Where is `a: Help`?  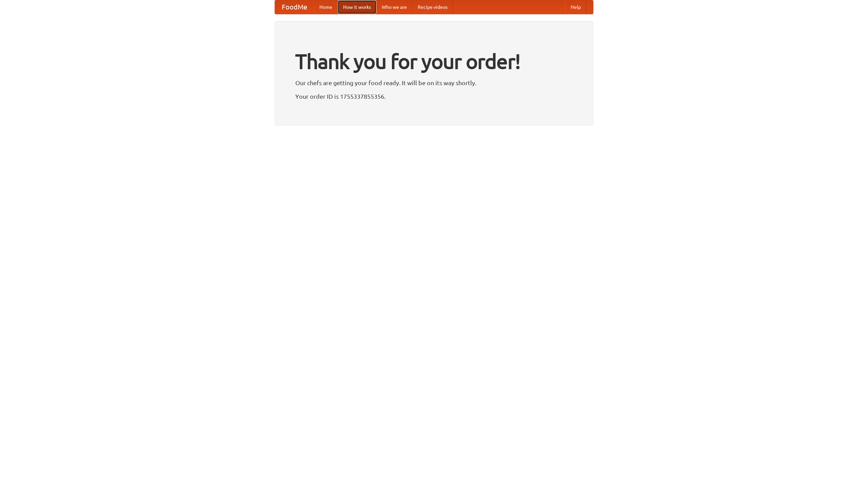 a: Help is located at coordinates (576, 7).